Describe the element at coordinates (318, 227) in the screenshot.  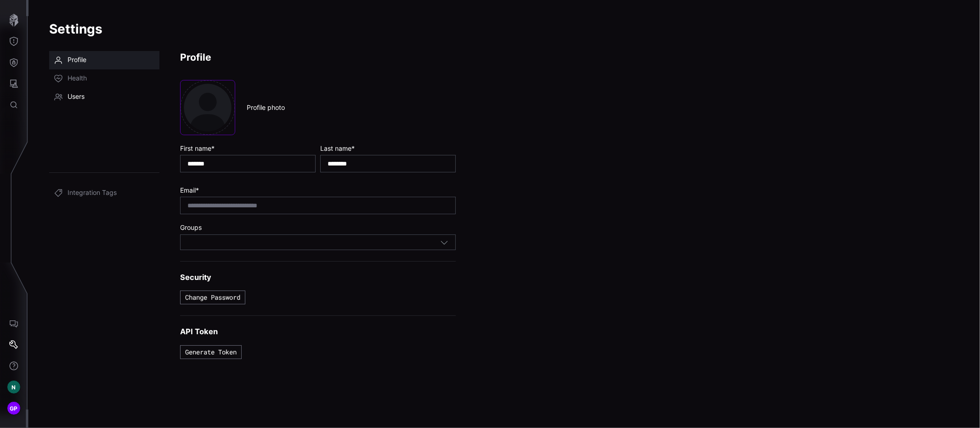
I see `label: Groups` at that location.